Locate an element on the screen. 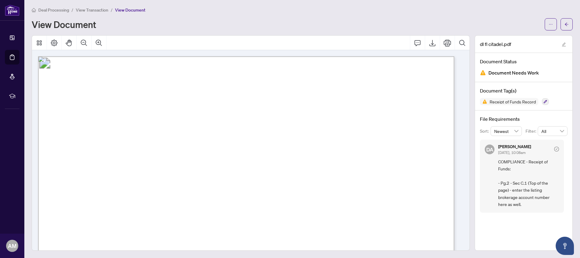 This screenshot has width=580, height=258. img: Status Icon is located at coordinates (483, 102).